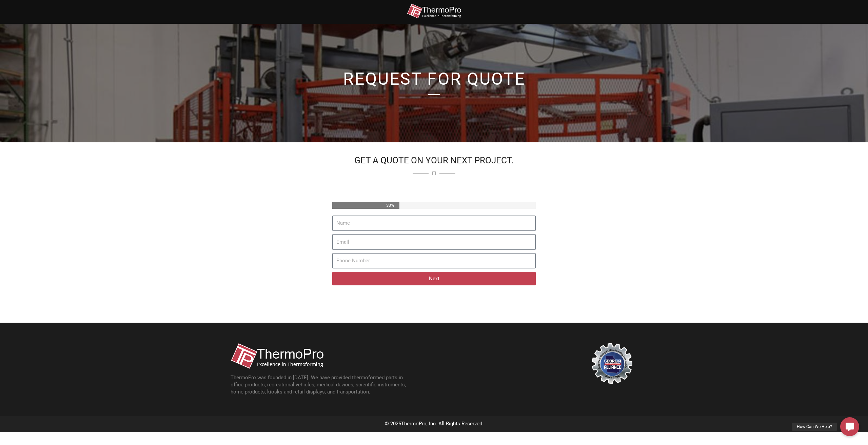 This screenshot has width=868, height=445. What do you see at coordinates (814, 427) in the screenshot?
I see `div: How Can We Help?` at bounding box center [814, 427].